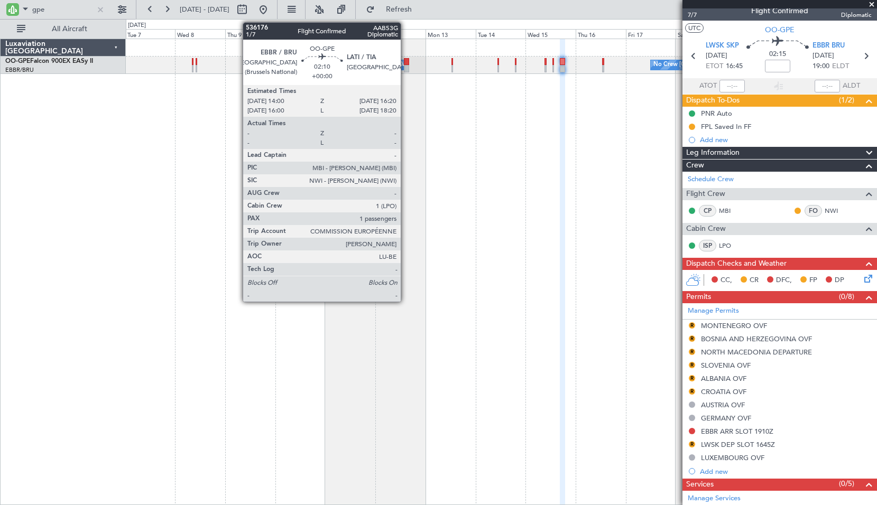 This screenshot has width=877, height=505. Describe the element at coordinates (706, 229) in the screenshot. I see `span: Cabin Crew` at that location.